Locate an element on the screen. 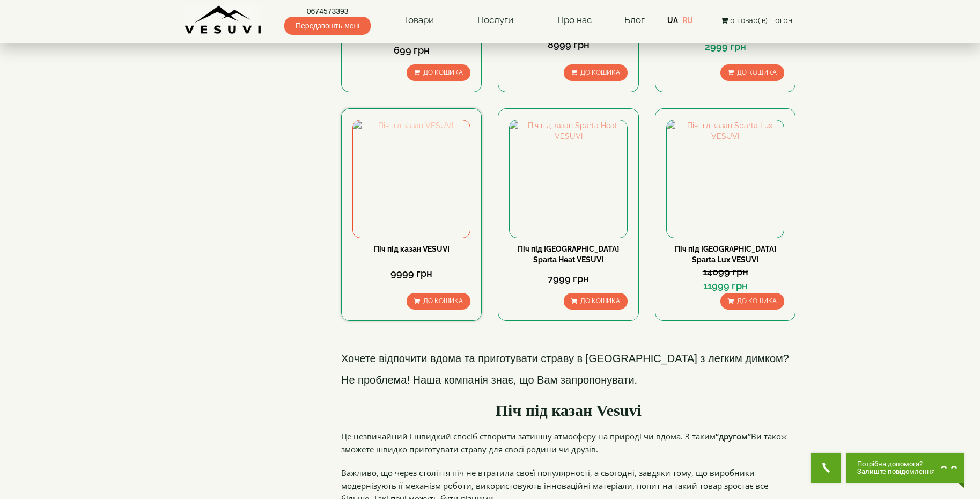 Image resolution: width=980 pixels, height=499 pixels. span: Потрібна допомога? is located at coordinates (895, 464).